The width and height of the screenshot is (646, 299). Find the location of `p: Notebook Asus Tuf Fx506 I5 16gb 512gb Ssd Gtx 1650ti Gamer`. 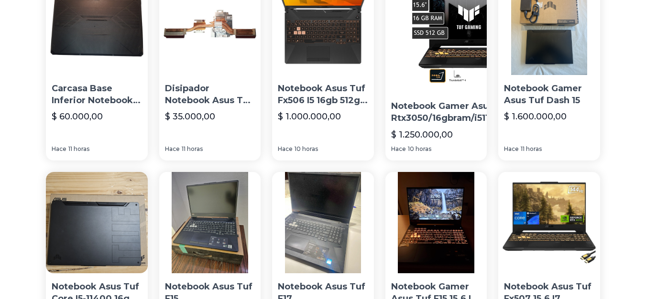

p: Notebook Asus Tuf Fx506 I5 16gb 512gb Ssd Gtx 1650ti Gamer is located at coordinates (323, 95).